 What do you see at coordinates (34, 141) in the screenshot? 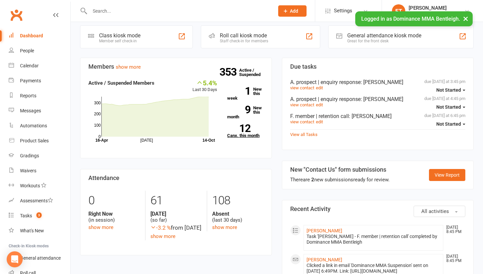
I see `div: Product Sales` at bounding box center [34, 141].